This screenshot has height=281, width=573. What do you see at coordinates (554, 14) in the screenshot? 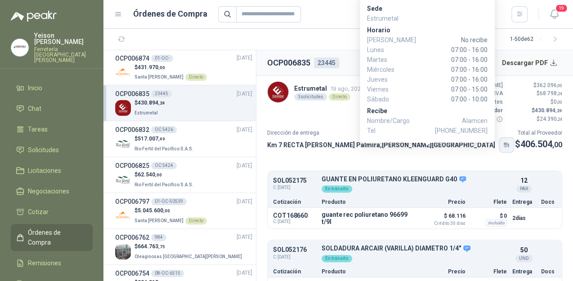
I see `button: 19` at bounding box center [554, 14].